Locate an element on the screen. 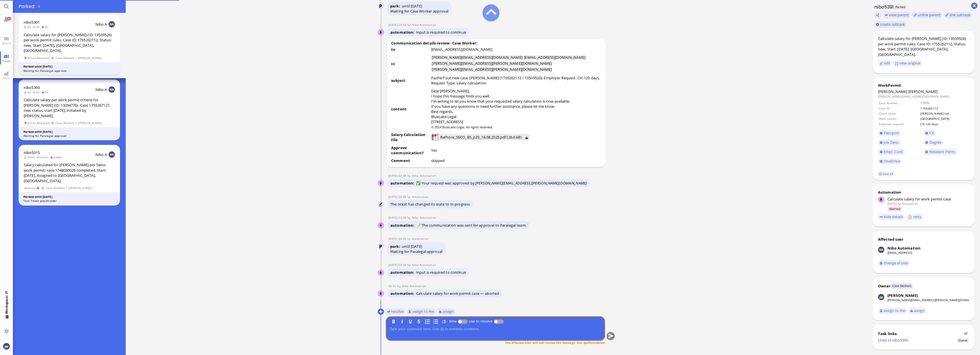  td: Client name is located at coordinates (899, 114).